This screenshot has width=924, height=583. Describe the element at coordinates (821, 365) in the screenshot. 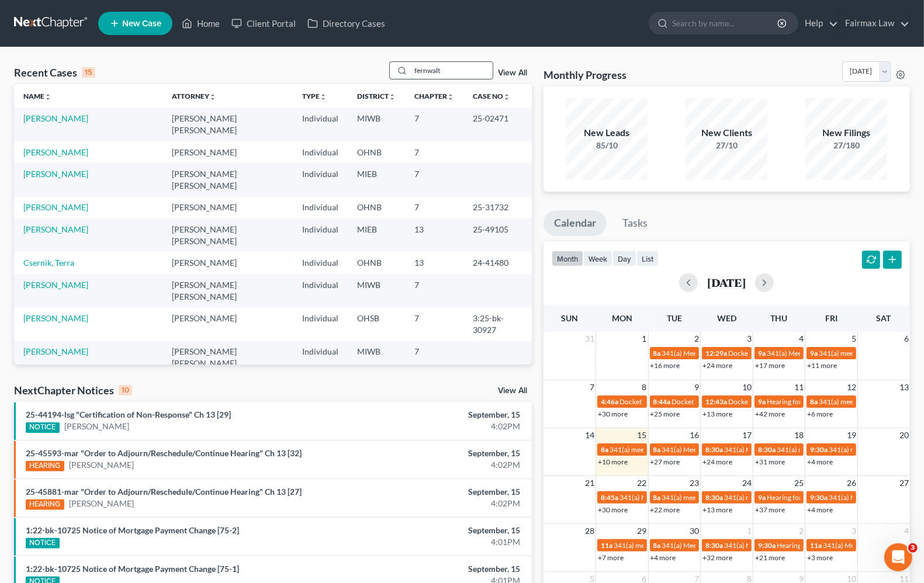

I see `a: +11 more` at that location.